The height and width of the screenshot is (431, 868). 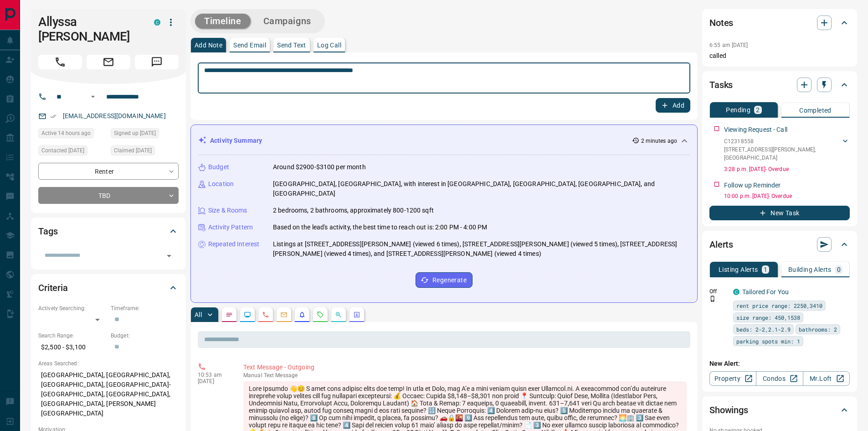 I want to click on a: Condos, so click(x=780, y=378).